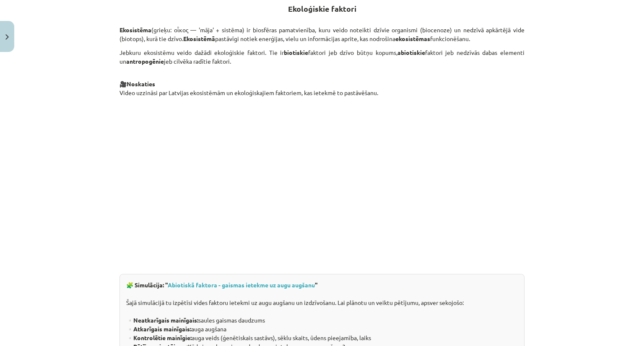 The image size is (644, 346). What do you see at coordinates (141, 84) in the screenshot?
I see `strong: Noskaties` at bounding box center [141, 84].